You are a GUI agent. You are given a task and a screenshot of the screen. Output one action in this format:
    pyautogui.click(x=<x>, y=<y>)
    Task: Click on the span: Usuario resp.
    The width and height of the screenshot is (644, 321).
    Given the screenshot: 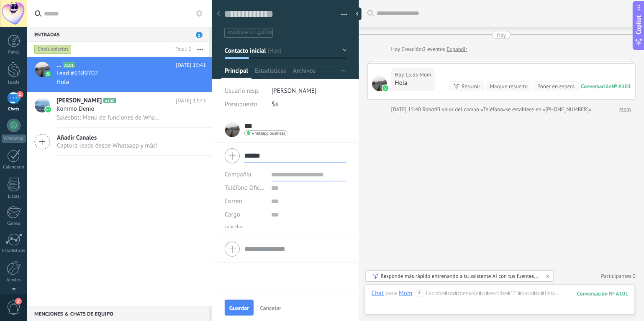 What is the action you would take?
    pyautogui.click(x=242, y=91)
    